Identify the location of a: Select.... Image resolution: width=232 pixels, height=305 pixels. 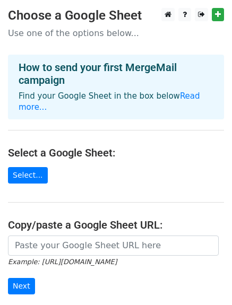
(28, 175).